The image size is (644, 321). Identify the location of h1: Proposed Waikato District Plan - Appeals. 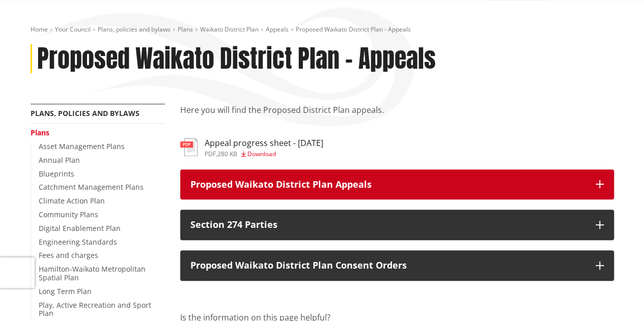
(236, 59).